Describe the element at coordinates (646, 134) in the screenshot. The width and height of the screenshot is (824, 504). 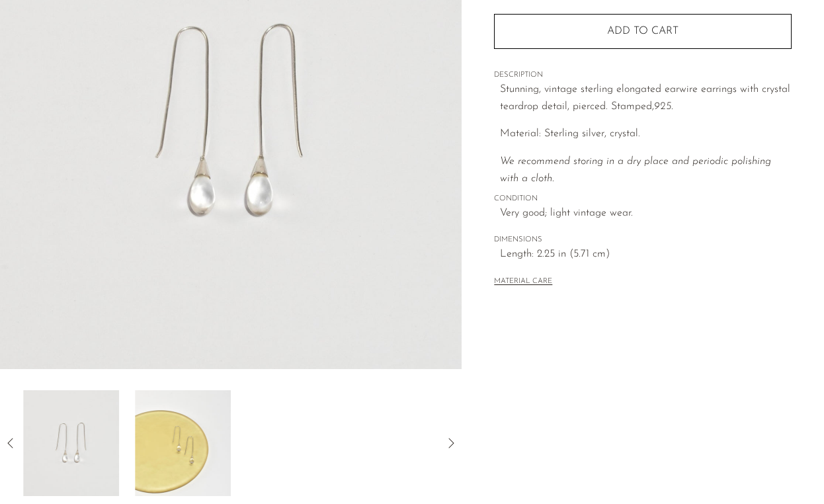
I see `p: Material: Sterling silver, crystal.` at that location.